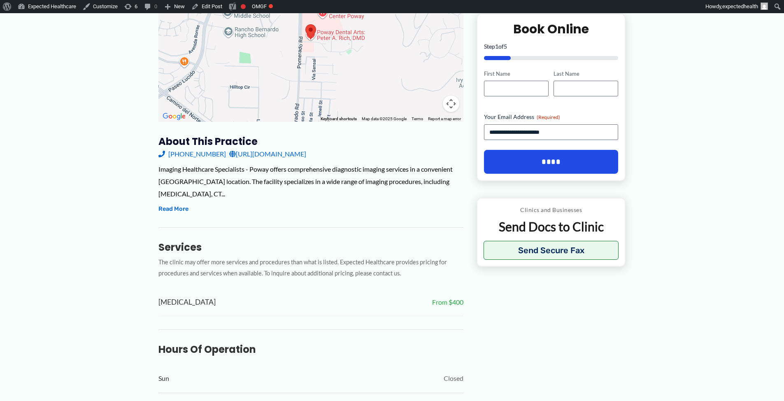  Describe the element at coordinates (451, 104) in the screenshot. I see `button: Map camera controls` at that location.